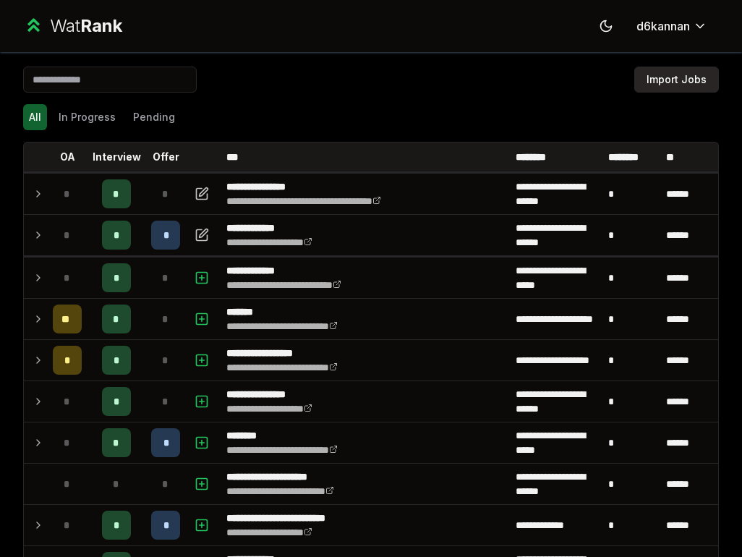 The height and width of the screenshot is (557, 742). I want to click on button: Pending, so click(154, 117).